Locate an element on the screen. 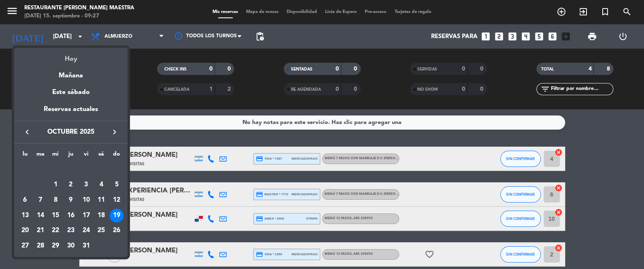  td: 29 de octubre de 2025 is located at coordinates (55, 246).